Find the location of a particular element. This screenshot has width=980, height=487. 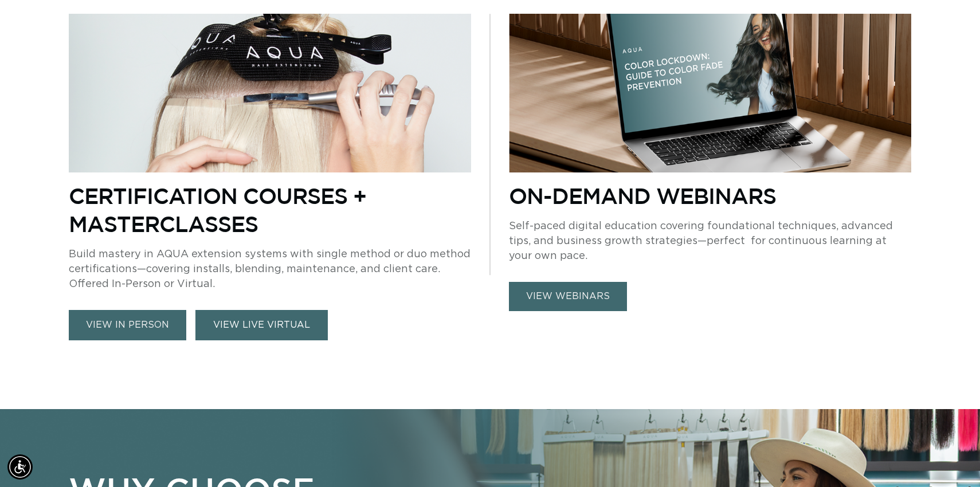

p: On-Demand Webinars is located at coordinates (710, 195).